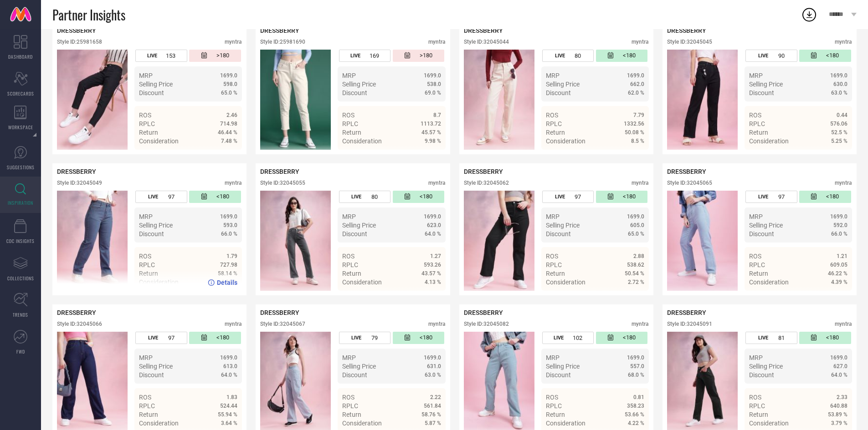 Image resolution: width=868 pixels, height=430 pixels. Describe the element at coordinates (20, 352) in the screenshot. I see `span: FWD` at that location.